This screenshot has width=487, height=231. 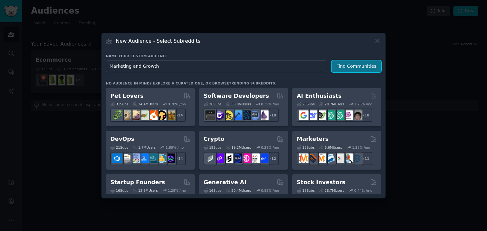 What do you see at coordinates (313, 139) in the screenshot?
I see `h2: Marketers` at bounding box center [313, 139].